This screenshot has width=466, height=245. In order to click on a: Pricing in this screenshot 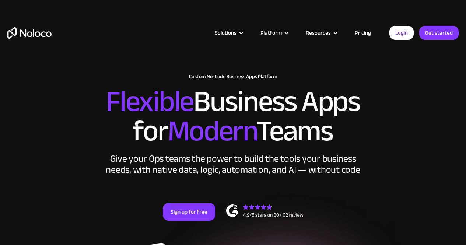, I will do `click(363, 33)`.